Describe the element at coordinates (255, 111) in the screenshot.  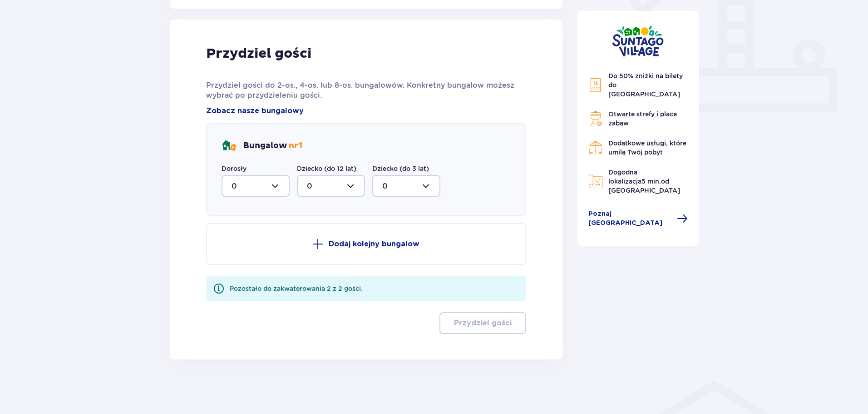
I see `span: Zobacz nasze bungalowy` at that location.